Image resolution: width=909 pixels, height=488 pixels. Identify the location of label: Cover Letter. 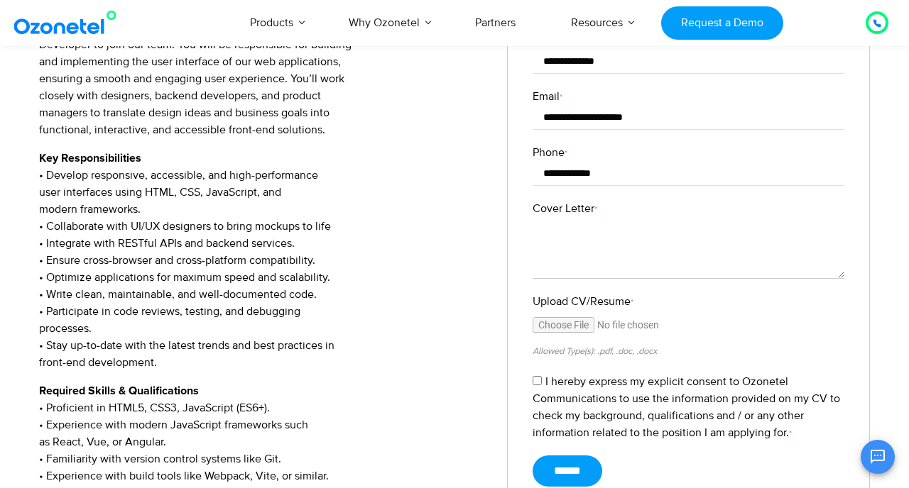
(689, 209).